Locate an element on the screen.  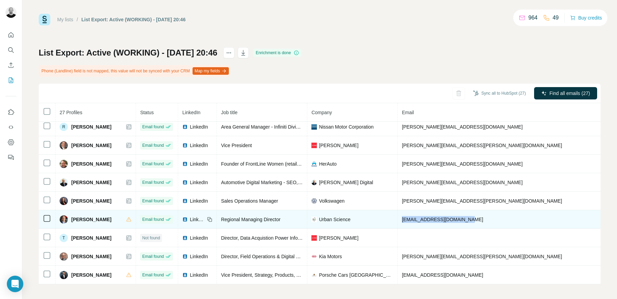
button: actions is located at coordinates (229, 53).